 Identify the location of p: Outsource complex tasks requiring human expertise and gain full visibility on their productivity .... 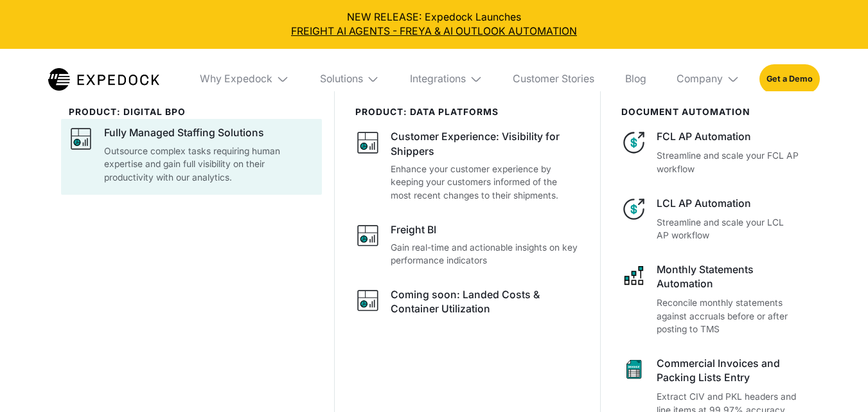
(209, 165).